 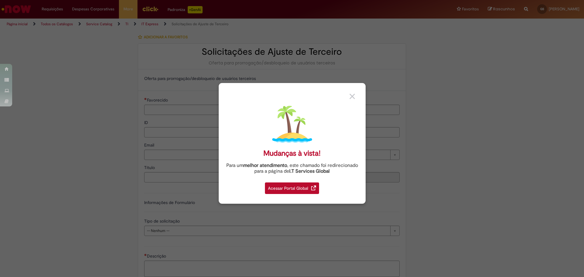 I want to click on img: island.png, so click(x=292, y=124).